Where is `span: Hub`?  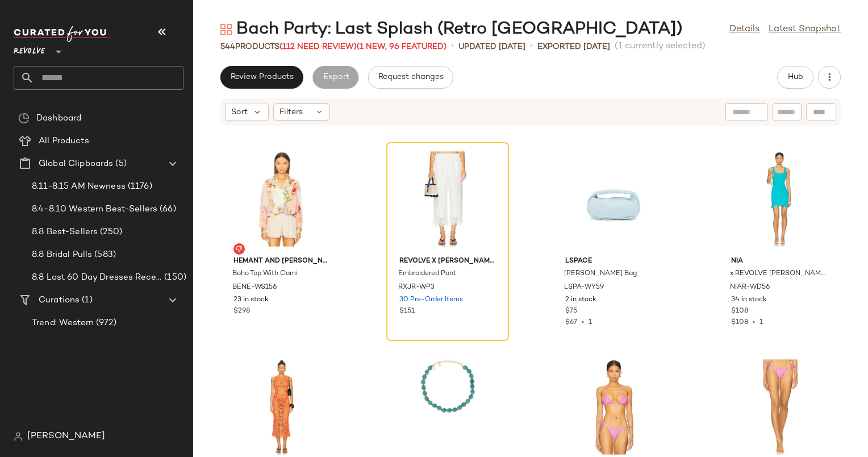 span: Hub is located at coordinates (795, 77).